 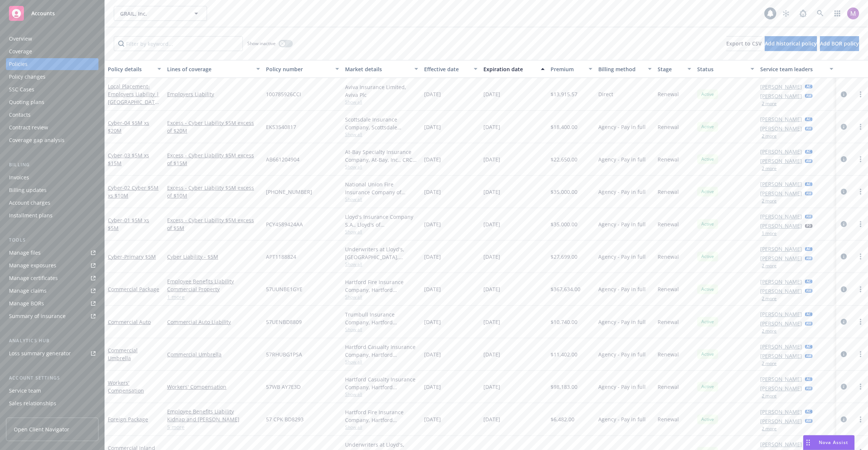 What do you see at coordinates (214, 427) in the screenshot?
I see `a: 5 more` at bounding box center [214, 427].